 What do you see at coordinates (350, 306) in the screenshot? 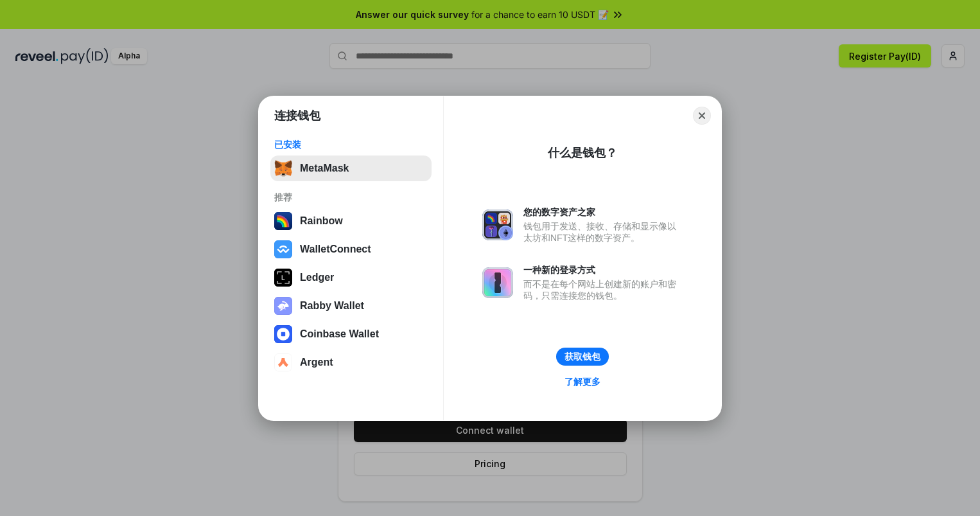
I see `button: Rabby Wallet` at bounding box center [350, 306].